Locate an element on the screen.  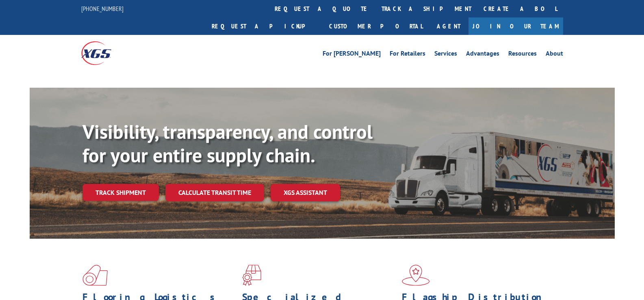
img: xgs-icon-focused-on-flooring-red is located at coordinates (252, 275).